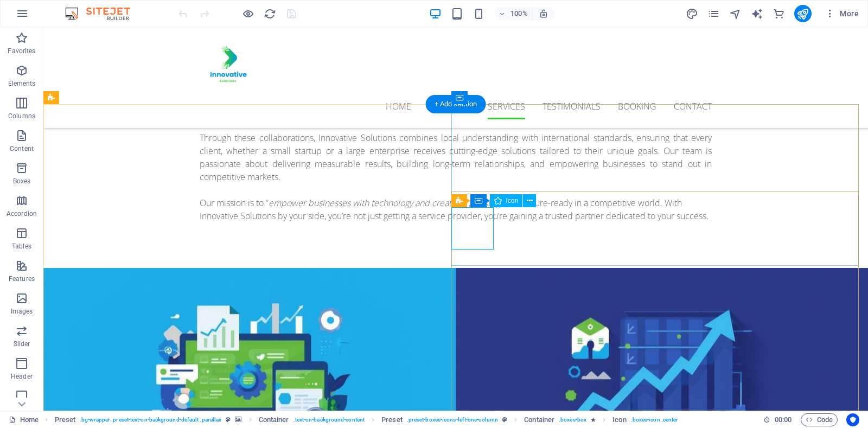  What do you see at coordinates (21, 51) in the screenshot?
I see `p: Favorites` at bounding box center [21, 51].